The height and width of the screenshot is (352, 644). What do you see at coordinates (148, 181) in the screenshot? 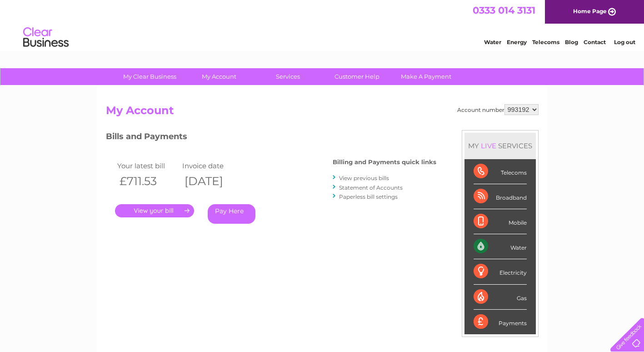
I see `th: £711.53` at bounding box center [148, 181].